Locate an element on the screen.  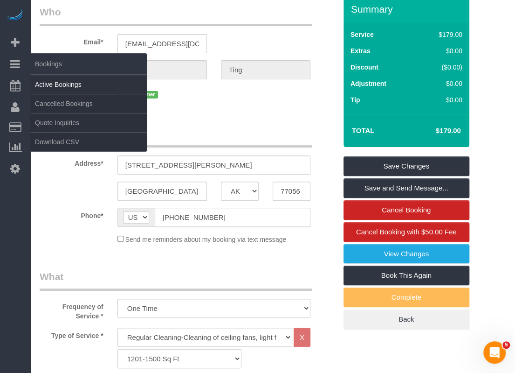
strong: Total is located at coordinates (363, 130).